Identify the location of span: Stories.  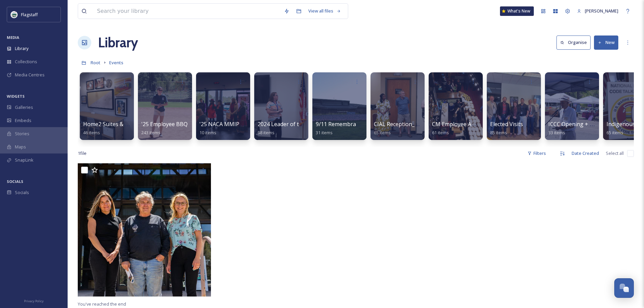
(22, 134).